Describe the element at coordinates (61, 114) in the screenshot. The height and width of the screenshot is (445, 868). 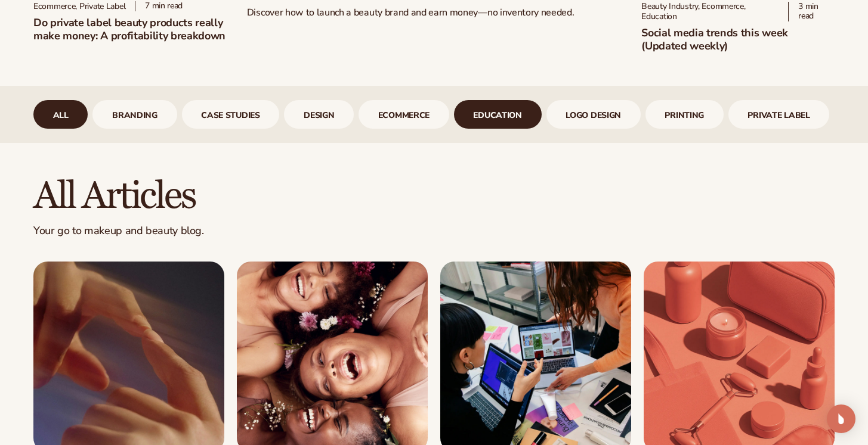
I see `a: All` at that location.